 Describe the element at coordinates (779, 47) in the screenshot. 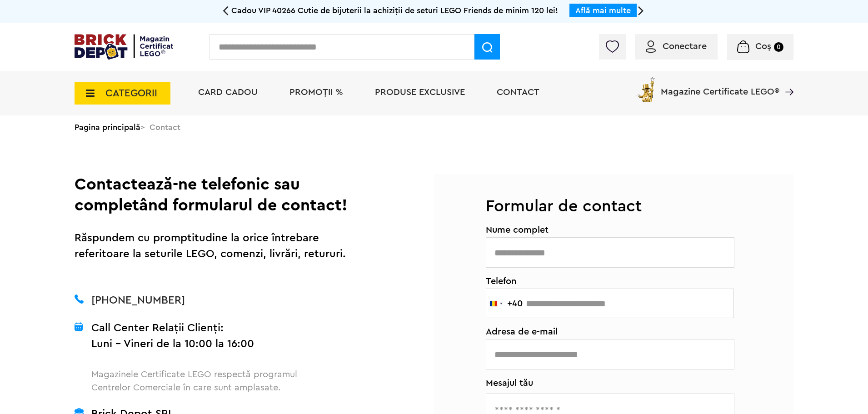

I see `small: 0` at that location.